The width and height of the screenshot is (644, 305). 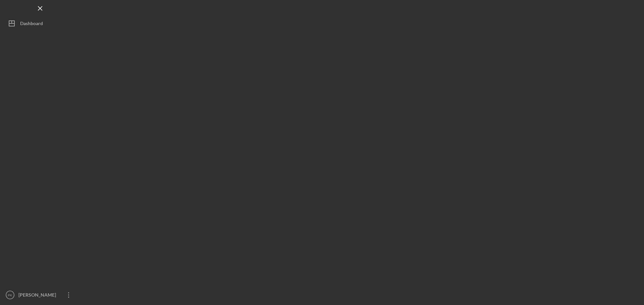 What do you see at coordinates (31, 24) in the screenshot?
I see `div: Dashboard` at bounding box center [31, 24].